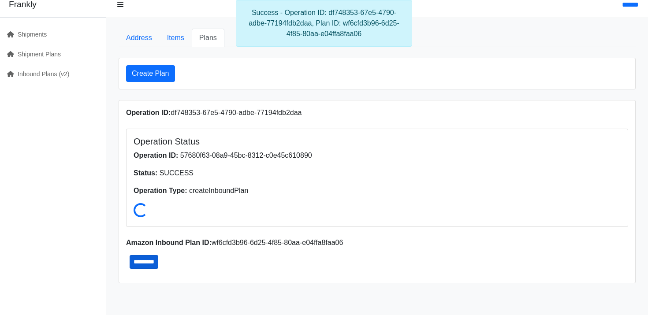 The width and height of the screenshot is (648, 315). I want to click on p: SUCCESS, so click(377, 173).